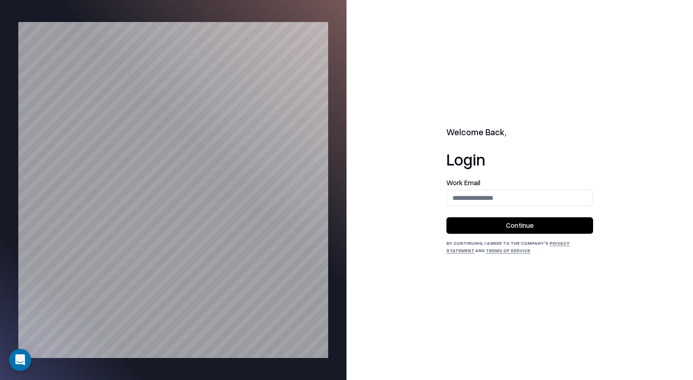 This screenshot has width=693, height=380. What do you see at coordinates (508, 250) in the screenshot?
I see `a: Terms of Service` at bounding box center [508, 250].